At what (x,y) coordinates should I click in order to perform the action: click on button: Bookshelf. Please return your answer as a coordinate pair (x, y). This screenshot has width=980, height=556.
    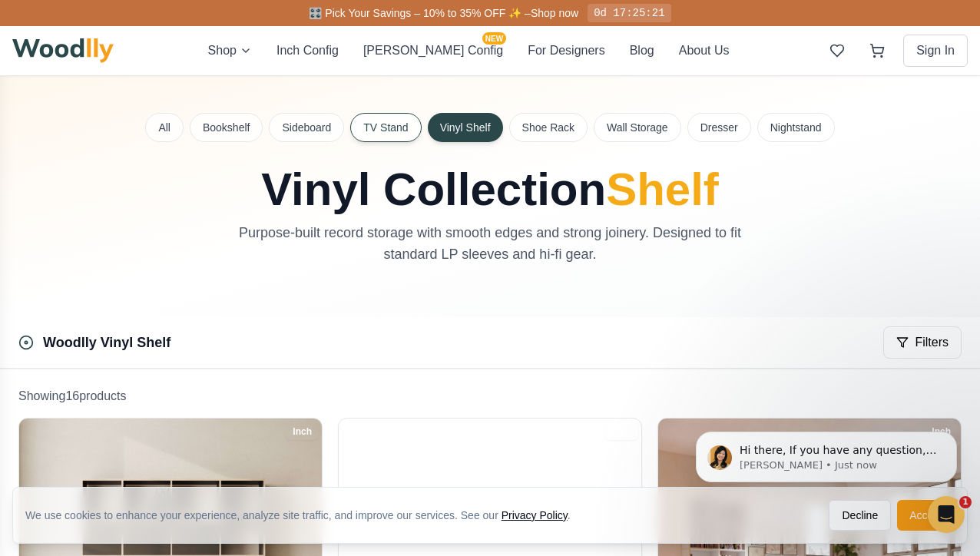
    Looking at the image, I should click on (226, 128).